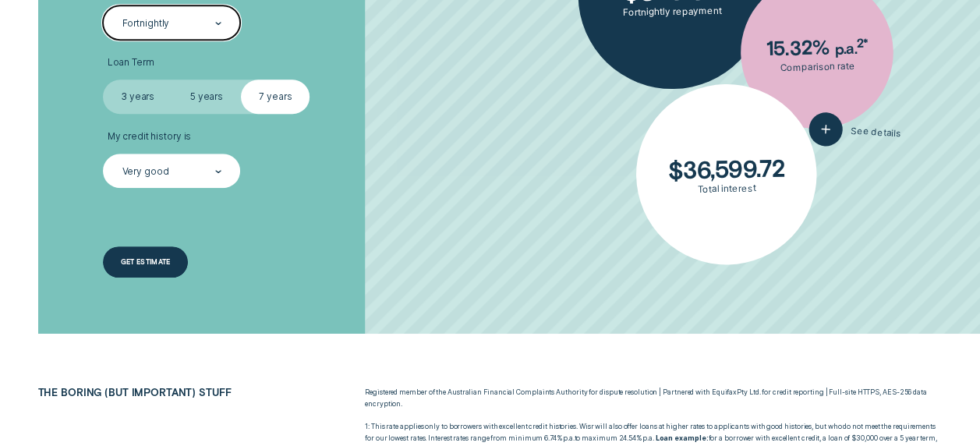  What do you see at coordinates (681, 438) in the screenshot?
I see `strong: Loan example:` at bounding box center [681, 438].